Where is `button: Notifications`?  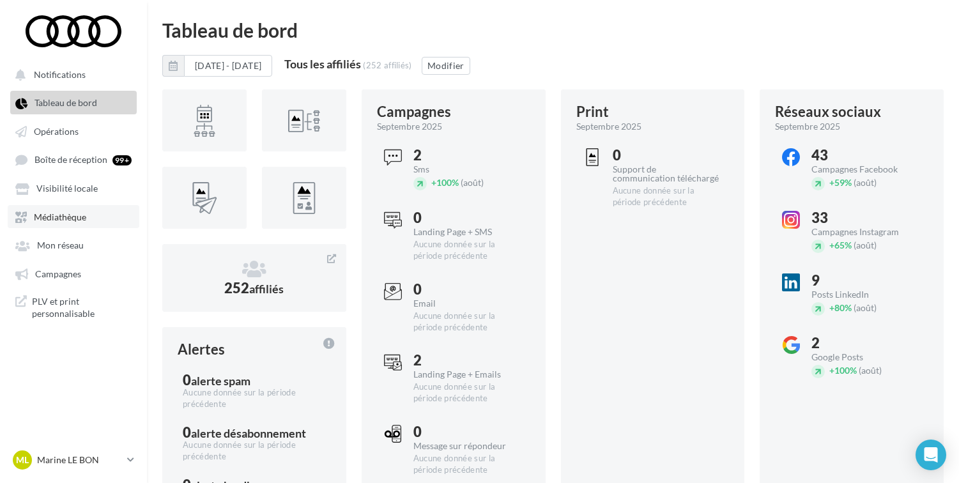
button: Notifications is located at coordinates (71, 74).